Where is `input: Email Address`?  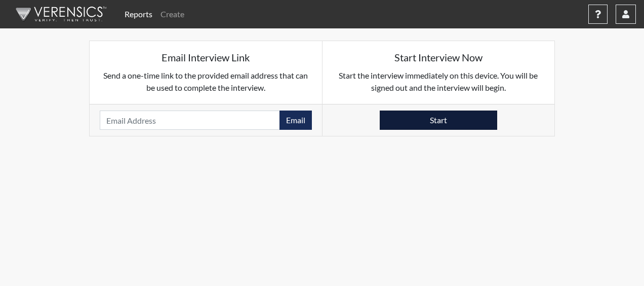 input: Email Address is located at coordinates (190, 120).